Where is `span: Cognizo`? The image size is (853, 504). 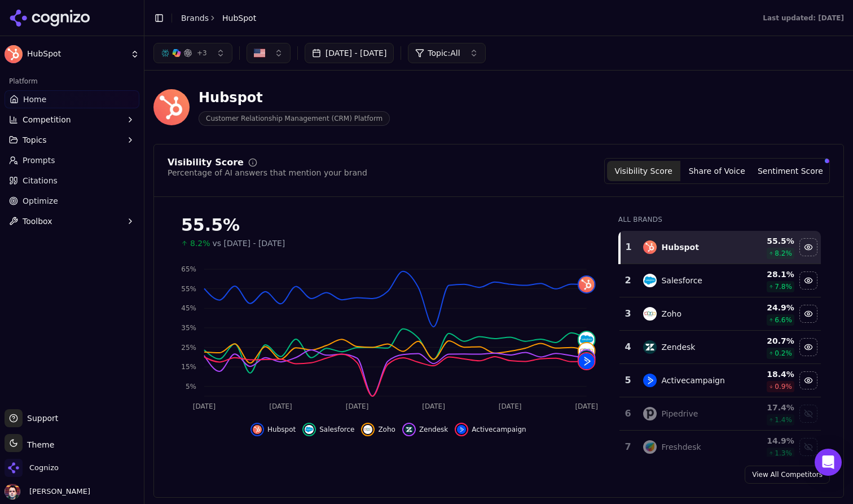 span: Cognizo is located at coordinates (44, 468).